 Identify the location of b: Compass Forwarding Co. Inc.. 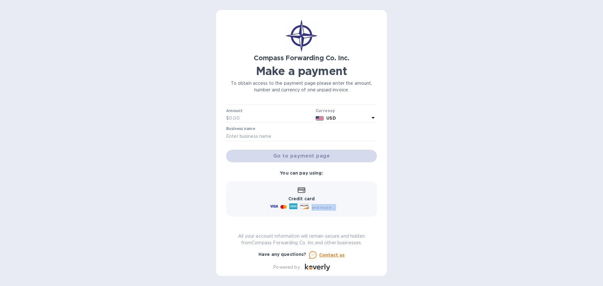
(301, 58).